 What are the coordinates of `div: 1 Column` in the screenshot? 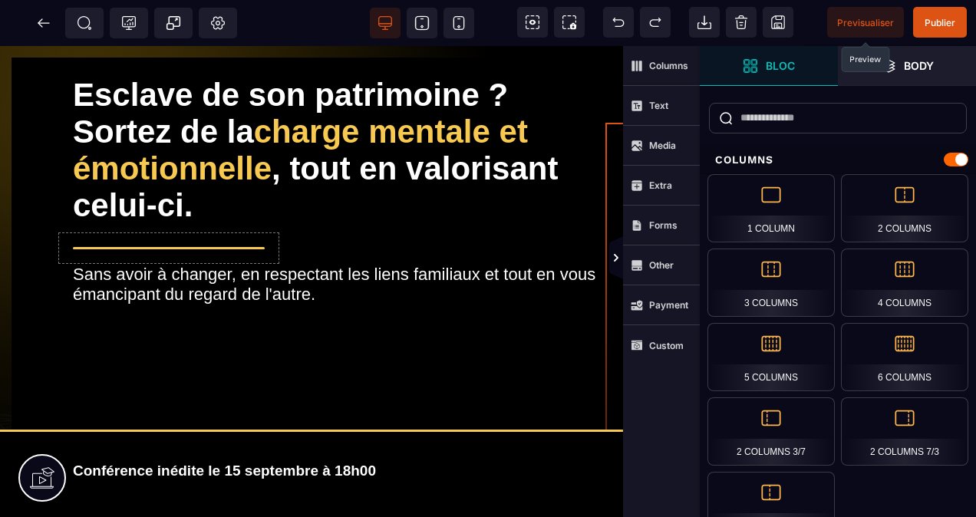 It's located at (771, 208).